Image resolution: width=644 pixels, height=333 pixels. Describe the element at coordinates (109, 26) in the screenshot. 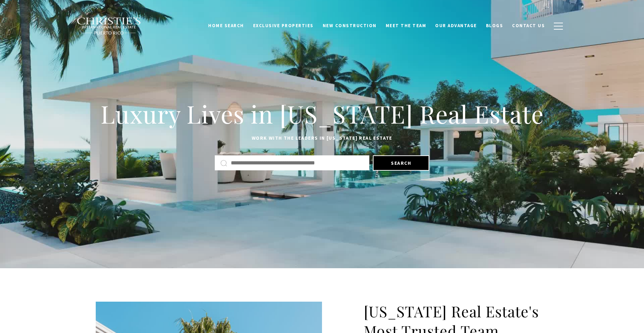

I see `img: Christie's International Real Estate black text logo` at that location.